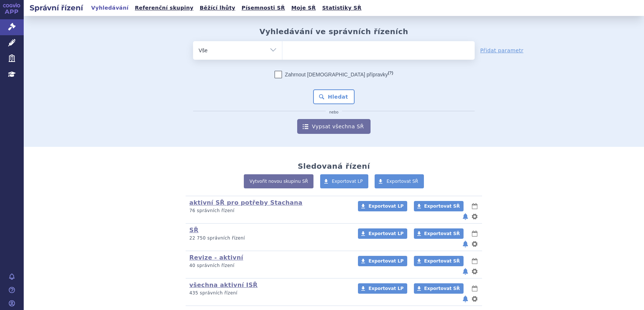 The height and width of the screenshot is (310, 644). What do you see at coordinates (194, 230) in the screenshot?
I see `a: SŘ` at bounding box center [194, 230].